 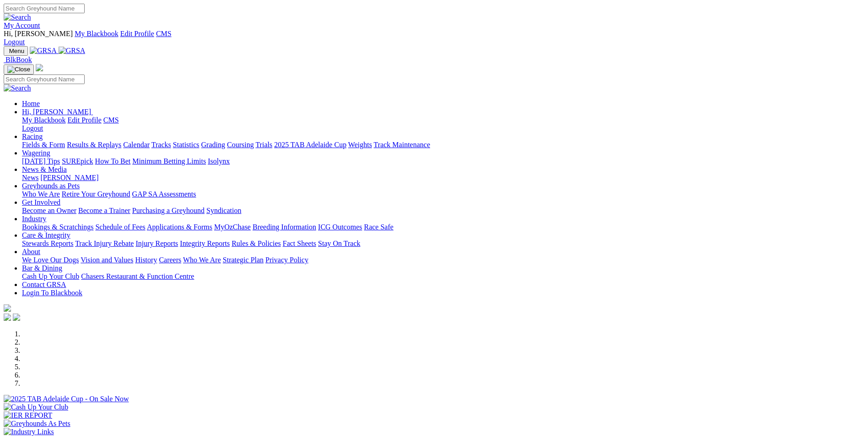 I want to click on a: GAP SA Assessments, so click(x=164, y=194).